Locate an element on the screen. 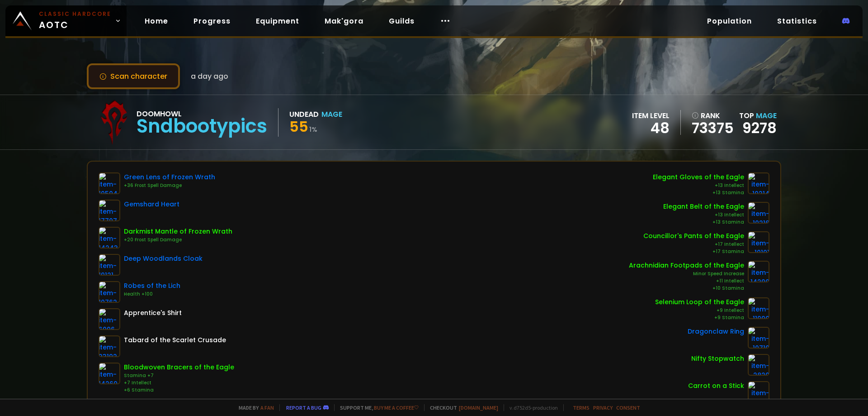 This screenshot has width=868, height=416. a: Guilds is located at coordinates (402, 21).